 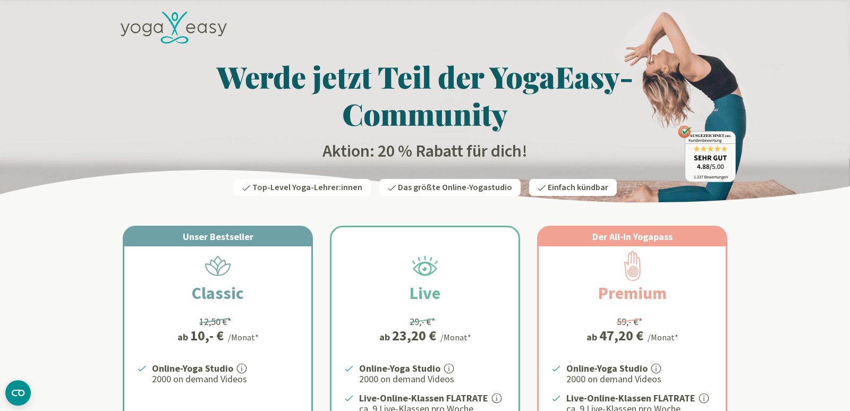 I want to click on img: ausgezeichnet_badge.png, so click(x=706, y=154).